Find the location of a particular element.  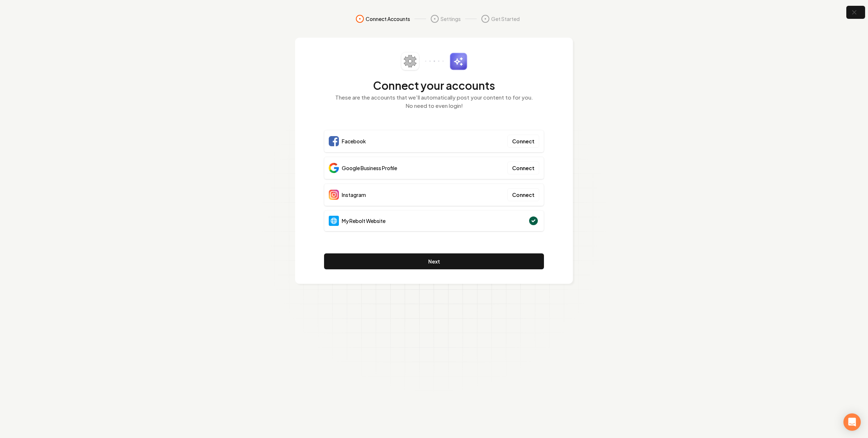

span: My Rebolt Website is located at coordinates (363, 221).